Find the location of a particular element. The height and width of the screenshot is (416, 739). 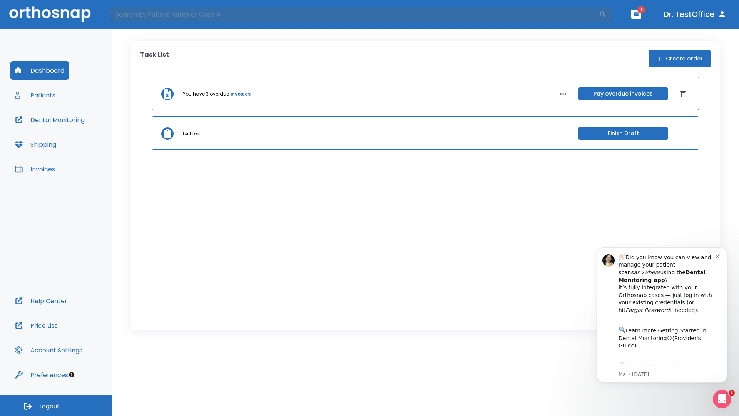

div: message notification from Ma, 3w ago. 👋🏻 Did you know you can view and manage your patient scans ... is located at coordinates (77, 79).